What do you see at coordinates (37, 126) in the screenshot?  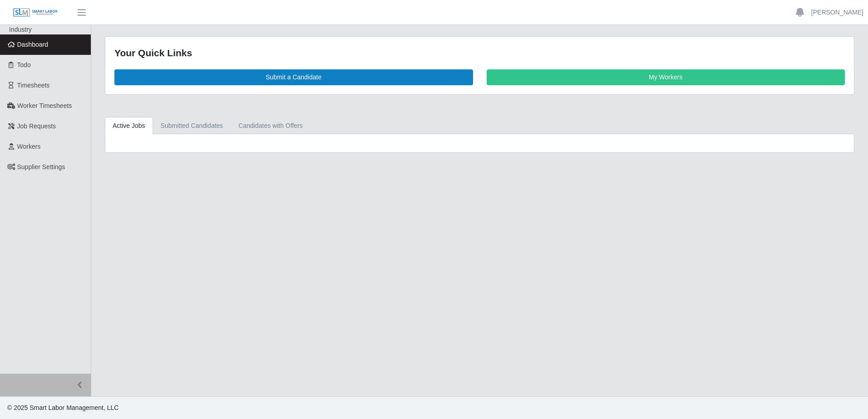 I see `span: Job Requests` at bounding box center [37, 126].